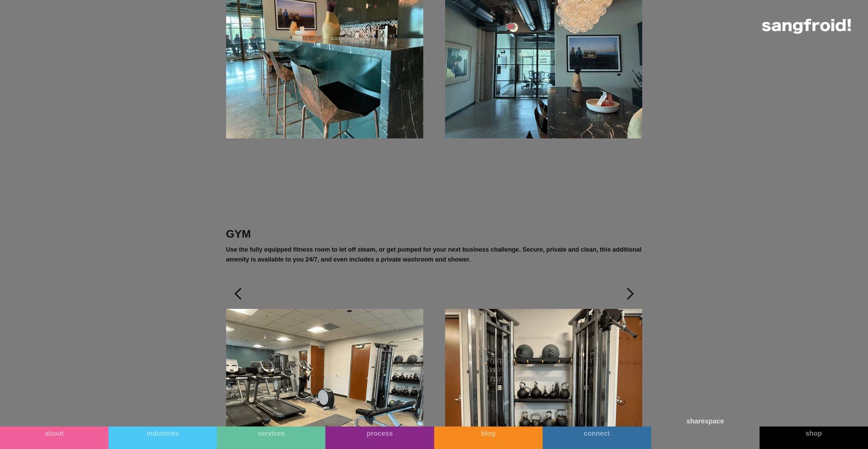  What do you see at coordinates (380, 434) in the screenshot?
I see `div: process` at bounding box center [380, 434].